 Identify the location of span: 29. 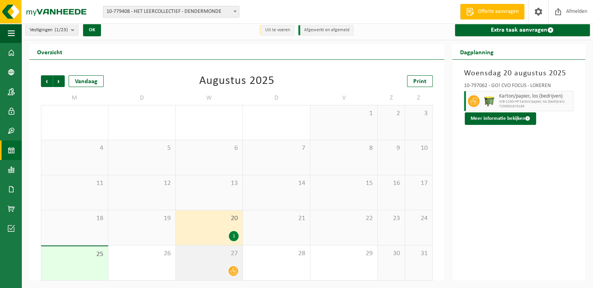
(344, 253).